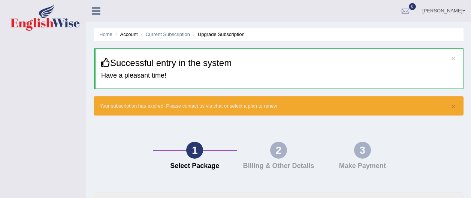  Describe the element at coordinates (279, 63) in the screenshot. I see `h3: Successful entry in the system` at that location.